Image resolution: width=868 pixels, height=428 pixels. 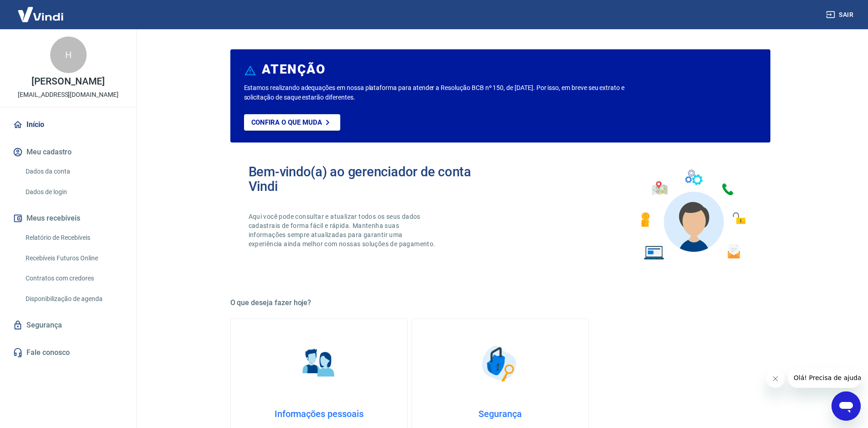 I want to click on a: Confira o que muda, so click(x=291, y=123).